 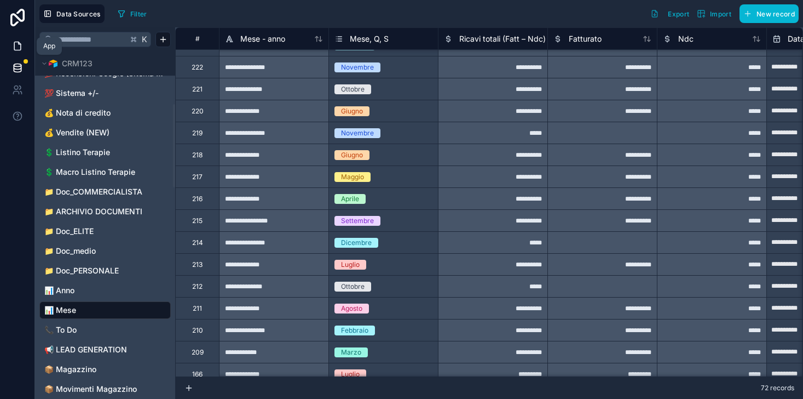 I want to click on span: Mese, Q, S, so click(x=369, y=39).